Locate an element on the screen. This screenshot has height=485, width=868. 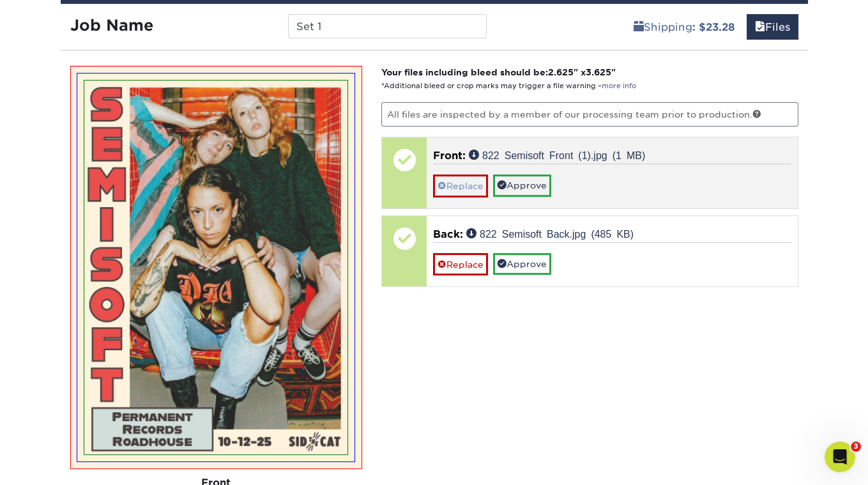
span: files is located at coordinates (760, 27).